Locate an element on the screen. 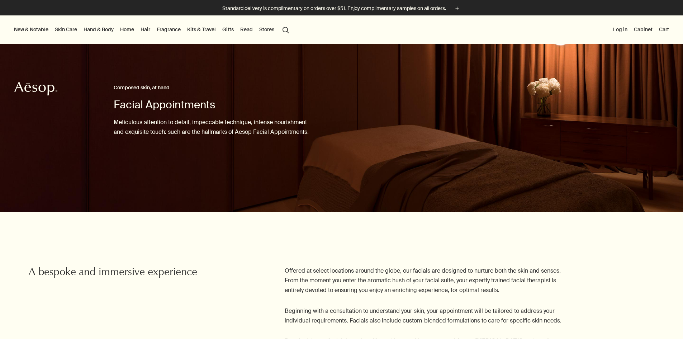 This screenshot has width=683, height=339. button: Stores is located at coordinates (267, 29).